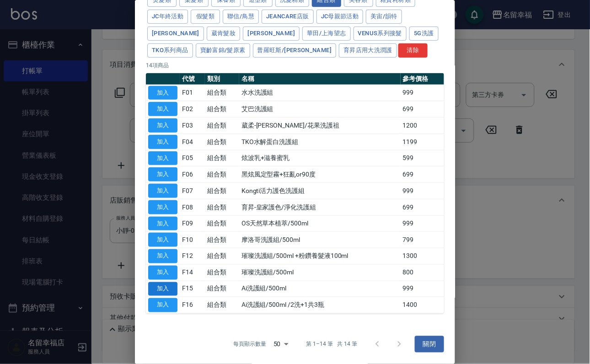 The width and height of the screenshot is (590, 364). What do you see at coordinates (295, 66) in the screenshot?
I see `p: 14 項商品` at bounding box center [295, 66].